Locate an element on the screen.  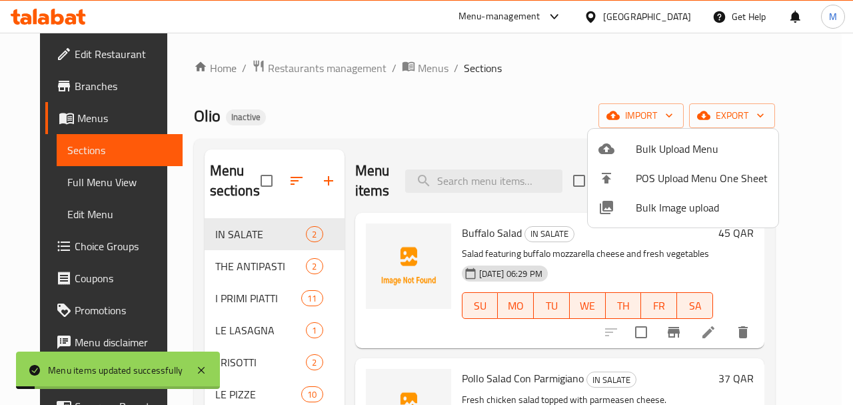
li: POS Upload Menu One Sheet is located at coordinates (683, 178).